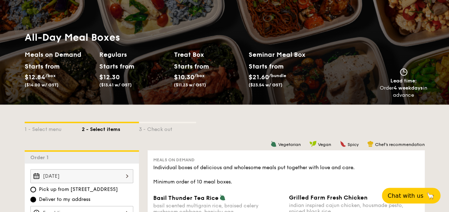 The height and width of the screenshot is (212, 449). What do you see at coordinates (41, 85) in the screenshot?
I see `span: ($14.00 w/ GST)` at bounding box center [41, 85].